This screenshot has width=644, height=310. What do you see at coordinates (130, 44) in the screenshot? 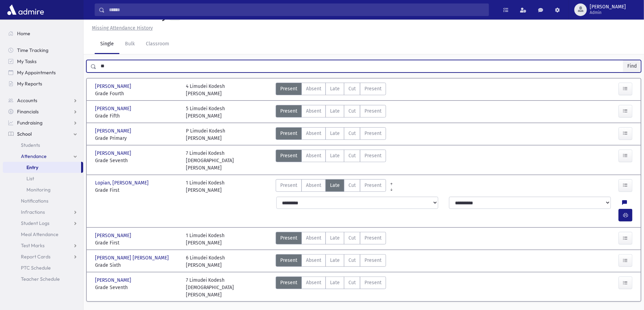
I see `a: Bulk` at bounding box center [130, 44].